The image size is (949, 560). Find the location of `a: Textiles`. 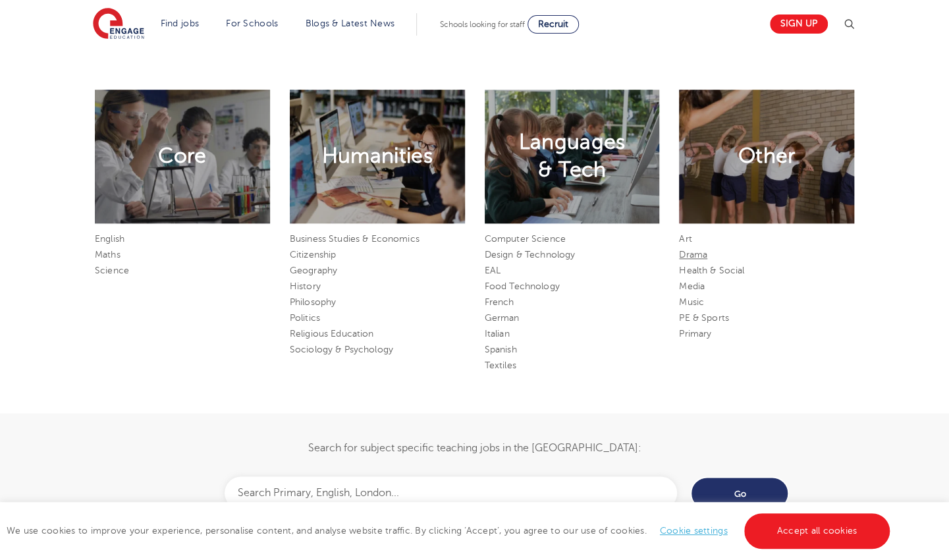

a: Textiles is located at coordinates (501, 365).